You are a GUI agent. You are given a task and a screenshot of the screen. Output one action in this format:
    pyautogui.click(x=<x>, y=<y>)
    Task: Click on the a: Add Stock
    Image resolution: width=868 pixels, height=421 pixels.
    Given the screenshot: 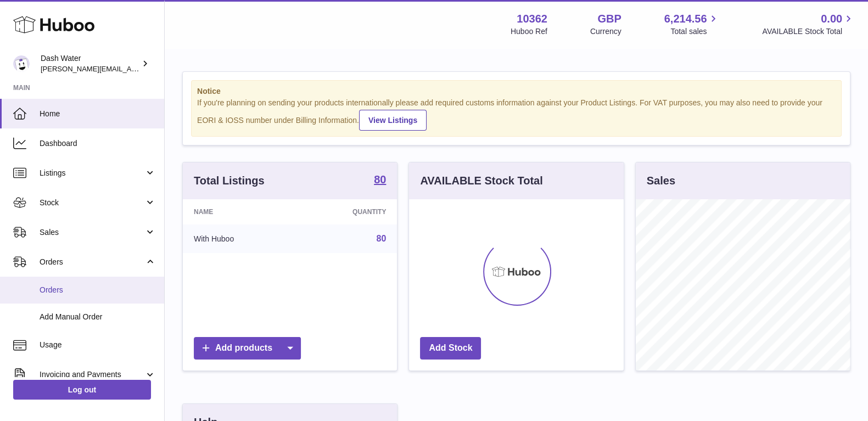 What is the action you would take?
    pyautogui.click(x=450, y=348)
    